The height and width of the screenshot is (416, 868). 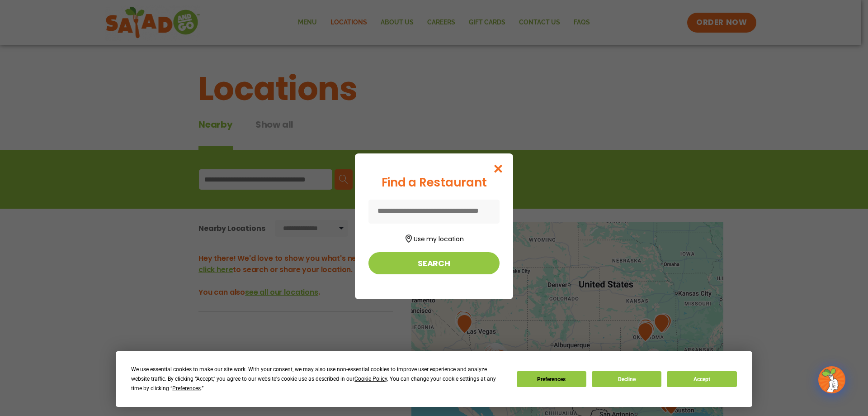 I want to click on button: Decline, so click(x=627, y=379).